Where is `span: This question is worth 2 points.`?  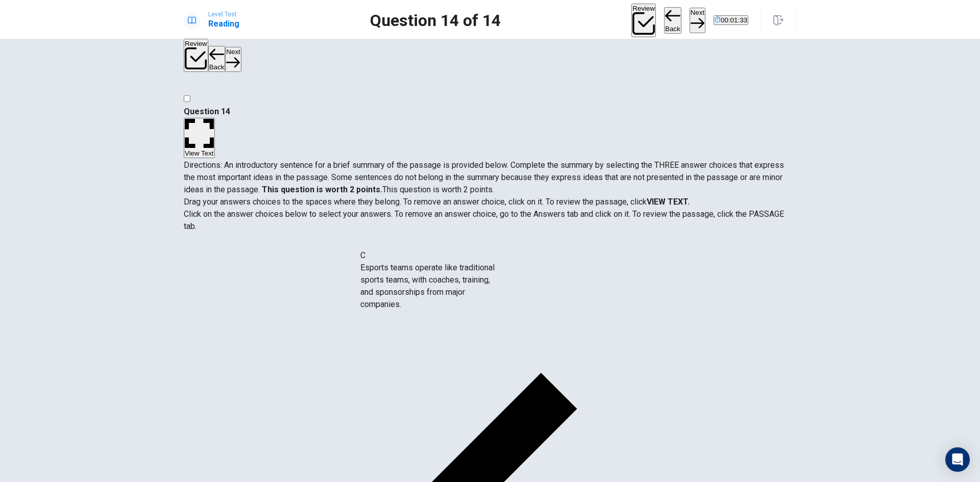 span: This question is worth 2 points. is located at coordinates (438, 189).